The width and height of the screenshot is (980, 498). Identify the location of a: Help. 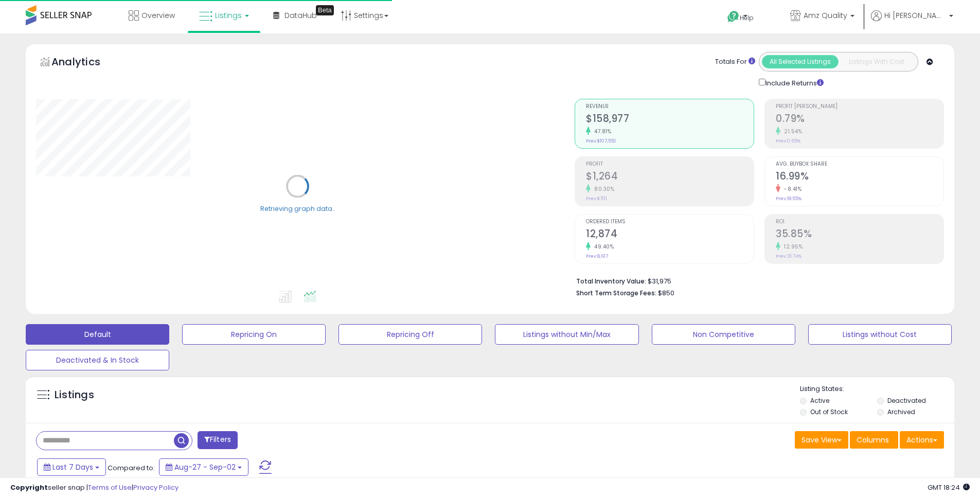
(746, 18).